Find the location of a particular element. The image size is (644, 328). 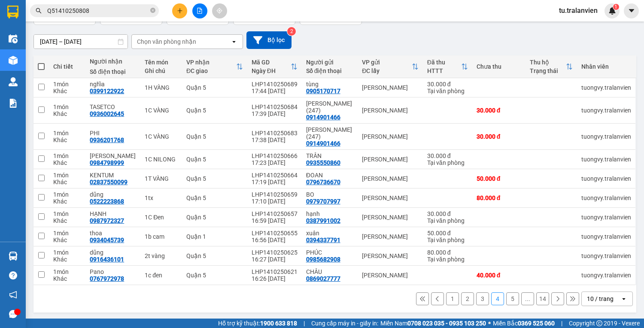

div: 0936201768 is located at coordinates (107, 140).